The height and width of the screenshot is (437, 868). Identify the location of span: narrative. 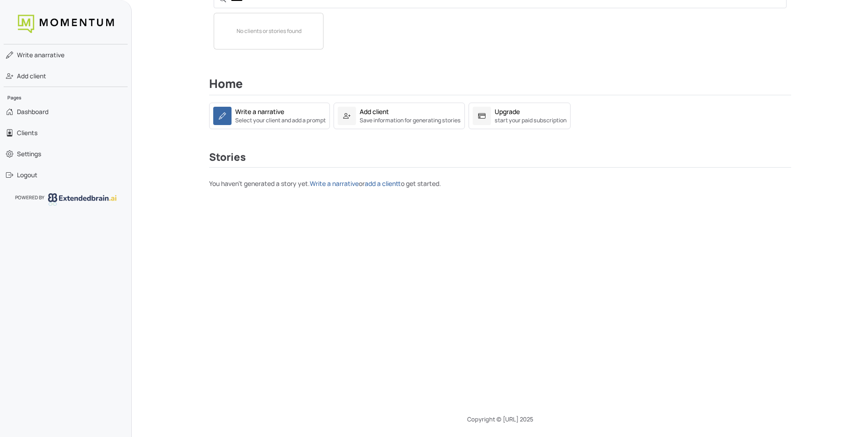
(41, 55).